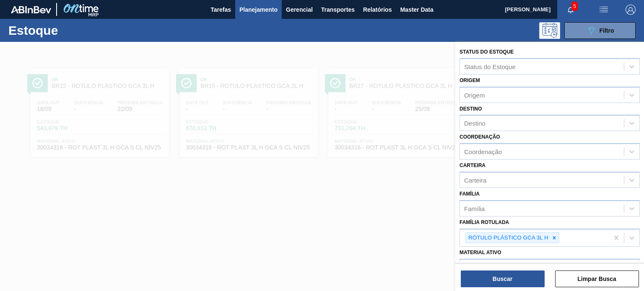  What do you see at coordinates (480, 137) in the screenshot?
I see `label: Coordenação` at bounding box center [480, 137].